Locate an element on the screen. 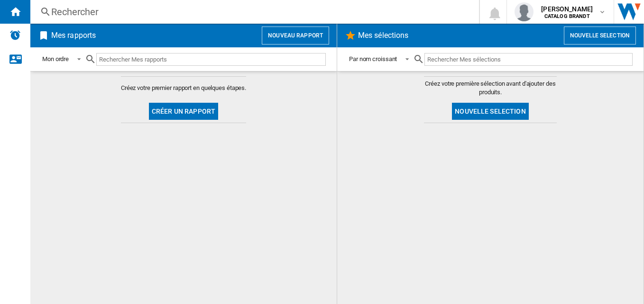  div: Mon ordre is located at coordinates (55, 59).